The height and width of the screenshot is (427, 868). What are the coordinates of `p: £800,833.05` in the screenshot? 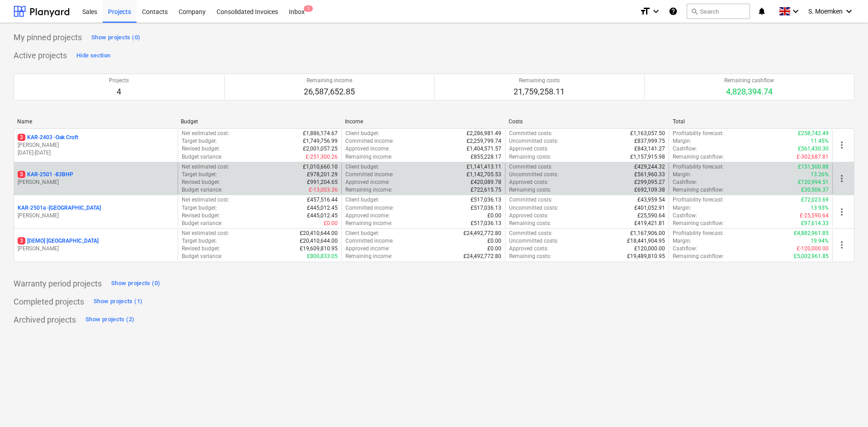 It's located at (322, 256).